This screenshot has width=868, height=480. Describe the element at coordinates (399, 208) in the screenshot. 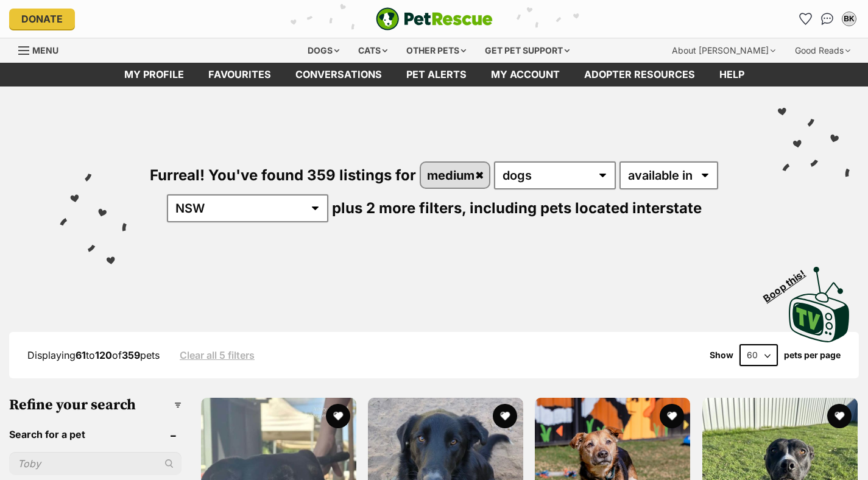

I see `span: plus 2 more filters,` at that location.